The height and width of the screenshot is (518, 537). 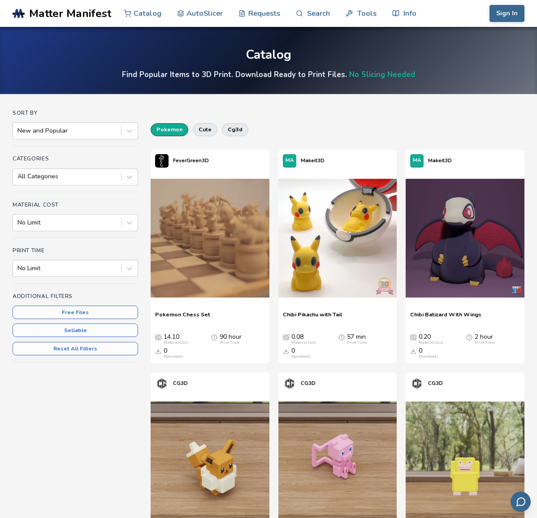 What do you see at coordinates (446, 318) in the screenshot?
I see `span: Chibi Batizard With Wings` at bounding box center [446, 318].